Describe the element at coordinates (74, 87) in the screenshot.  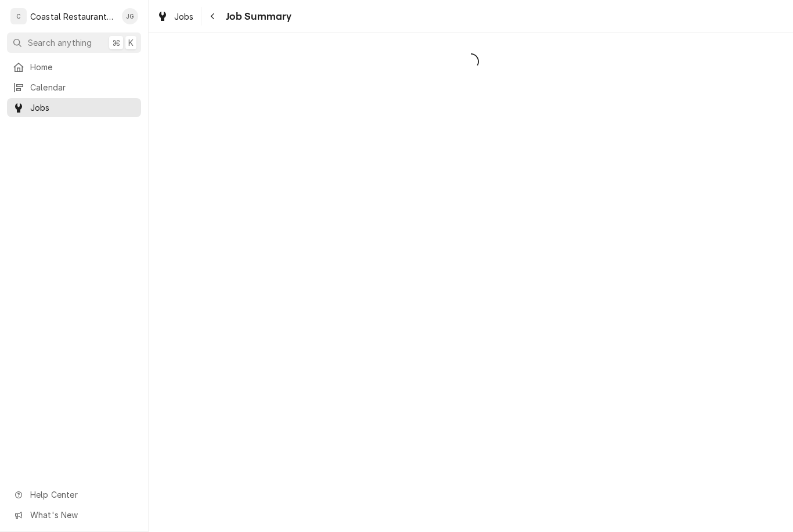
I see `a: Calendar` at that location.